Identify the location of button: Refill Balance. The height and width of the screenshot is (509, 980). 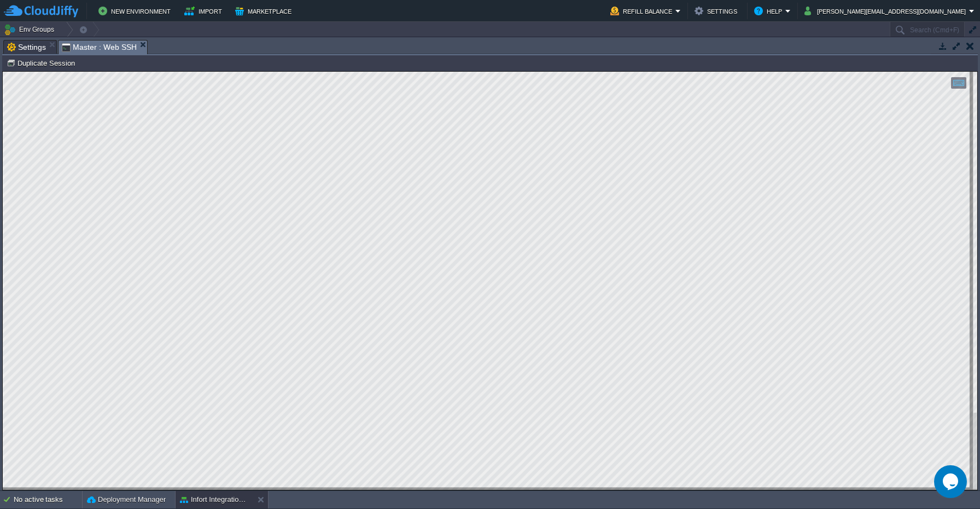
(642, 11).